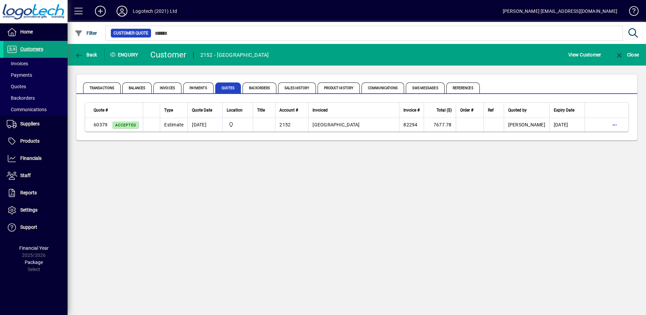  I want to click on button: Filter, so click(86, 33).